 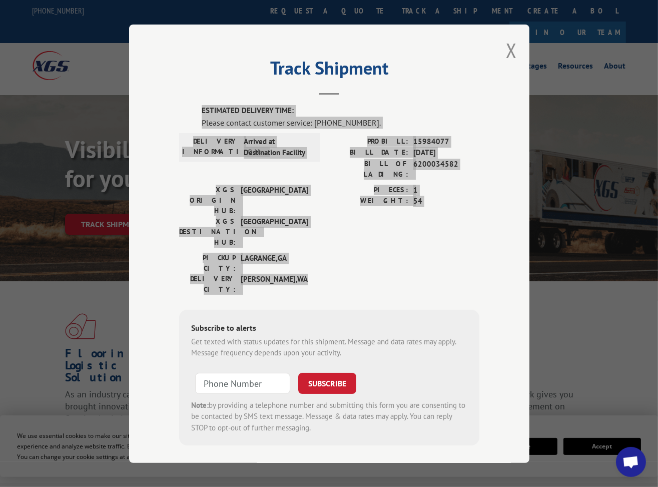 I want to click on button: Close modal, so click(x=512, y=50).